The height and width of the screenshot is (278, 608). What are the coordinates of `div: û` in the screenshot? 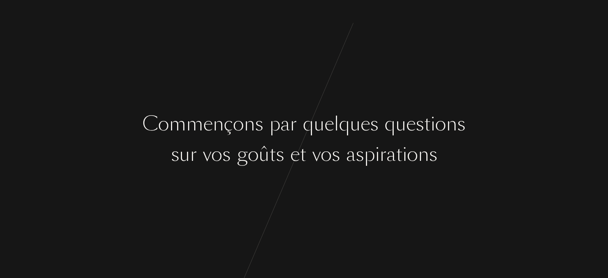 It's located at (264, 154).